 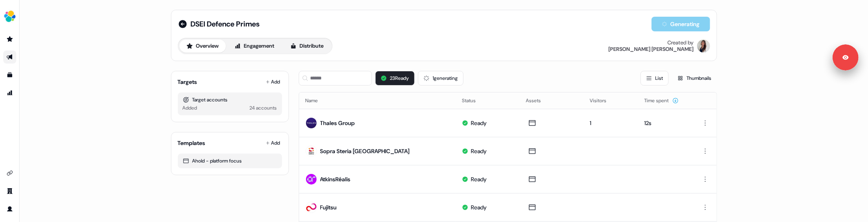 What do you see at coordinates (307, 46) in the screenshot?
I see `a: Distribute` at bounding box center [307, 46].